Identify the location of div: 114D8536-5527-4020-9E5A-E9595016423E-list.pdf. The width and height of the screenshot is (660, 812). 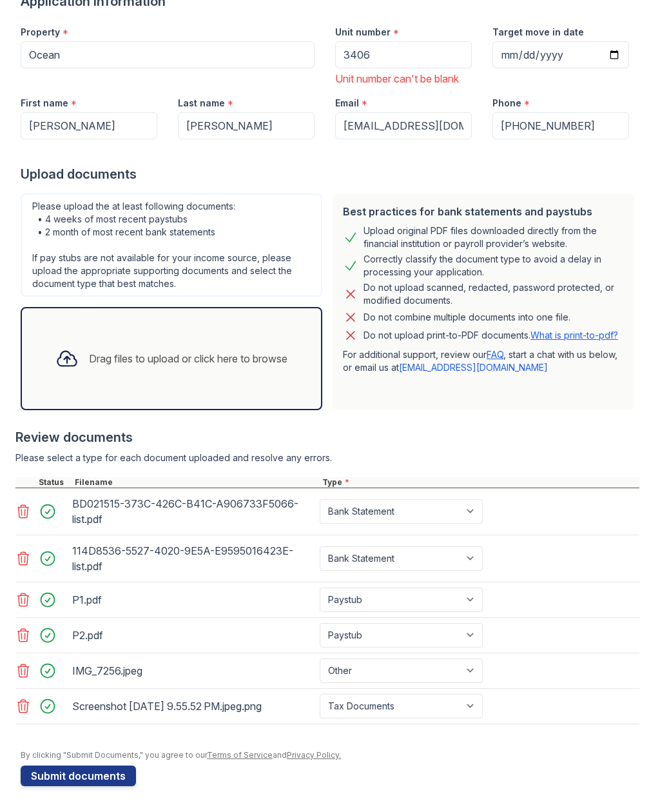
(193, 558).